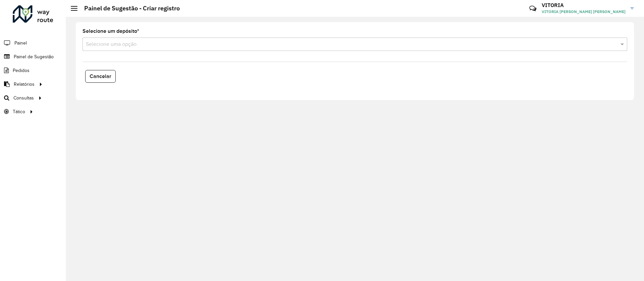 This screenshot has width=644, height=281. What do you see at coordinates (21, 43) in the screenshot?
I see `span: Painel` at bounding box center [21, 43].